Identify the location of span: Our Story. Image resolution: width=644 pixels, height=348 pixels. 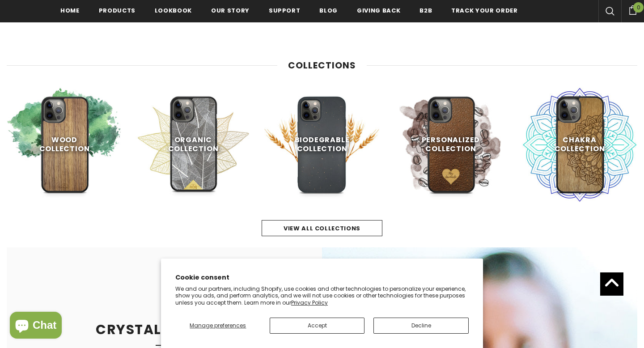
(230, 11).